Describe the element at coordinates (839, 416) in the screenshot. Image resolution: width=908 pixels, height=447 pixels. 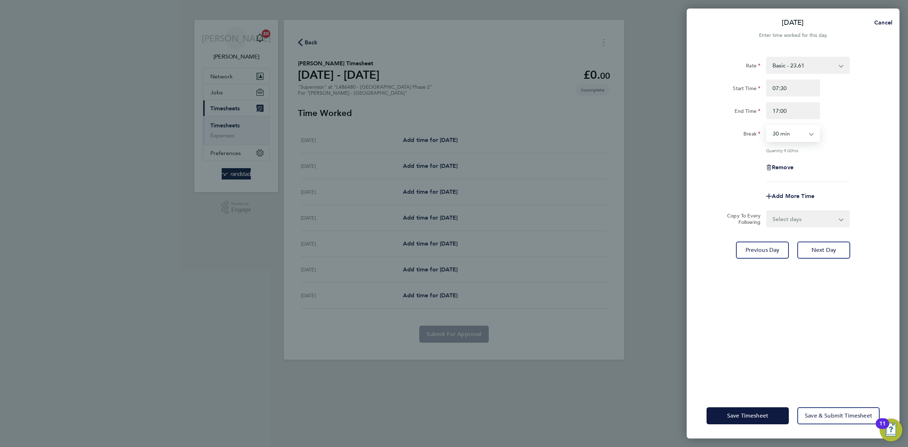
I see `button: Save & Submit Timesheet` at that location.